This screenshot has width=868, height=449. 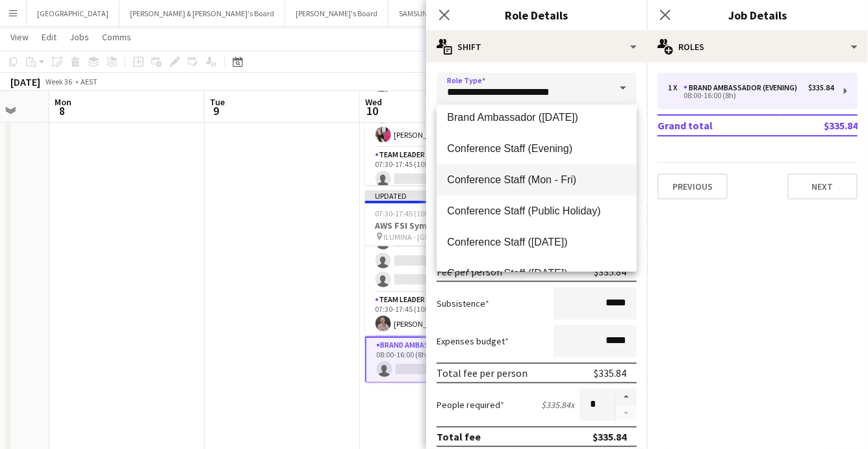 What do you see at coordinates (19, 37) in the screenshot?
I see `span: View` at bounding box center [19, 37].